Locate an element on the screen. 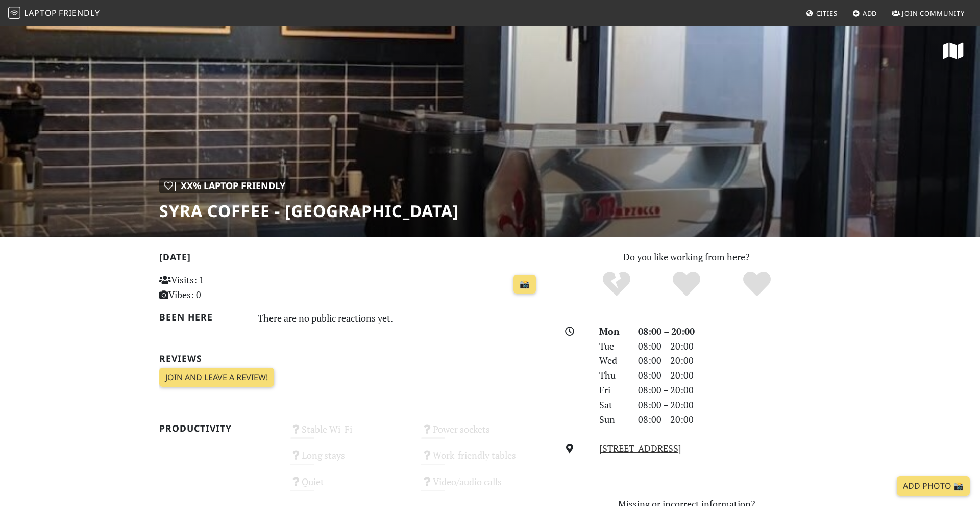 The width and height of the screenshot is (980, 506). div: Work-friendly tables is located at coordinates (480, 460).